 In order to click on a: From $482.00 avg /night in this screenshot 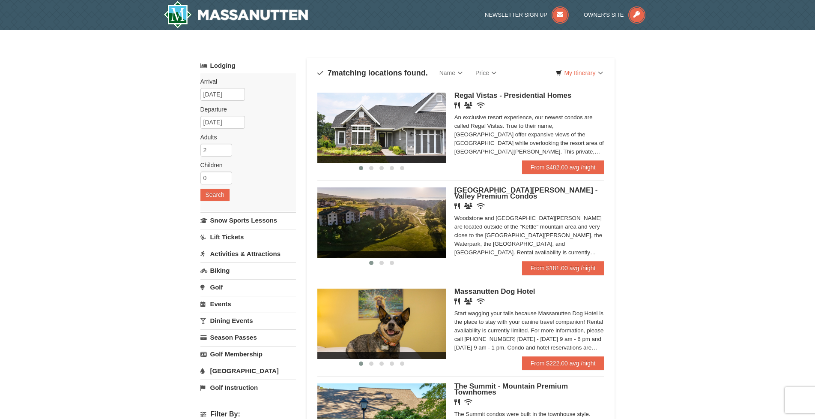, I will do `click(563, 167)`.